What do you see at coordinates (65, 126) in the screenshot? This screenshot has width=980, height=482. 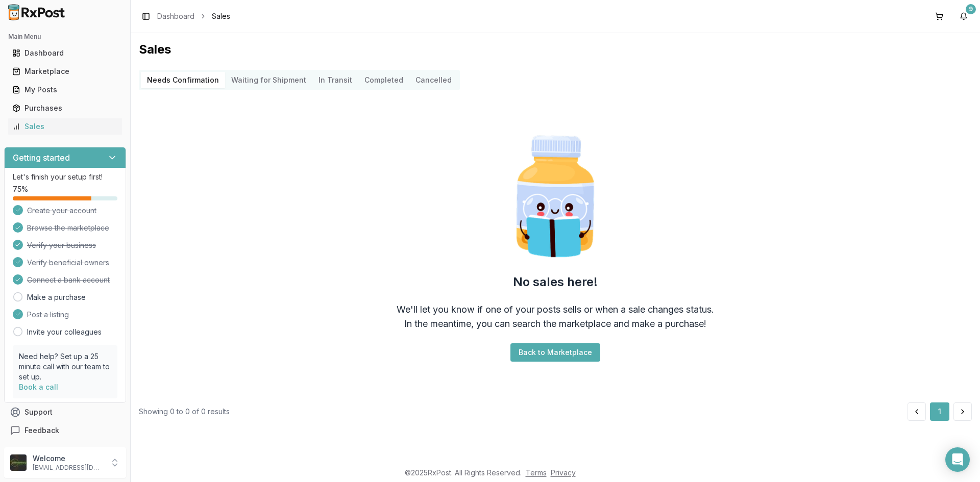 I see `a: Sales` at bounding box center [65, 126].